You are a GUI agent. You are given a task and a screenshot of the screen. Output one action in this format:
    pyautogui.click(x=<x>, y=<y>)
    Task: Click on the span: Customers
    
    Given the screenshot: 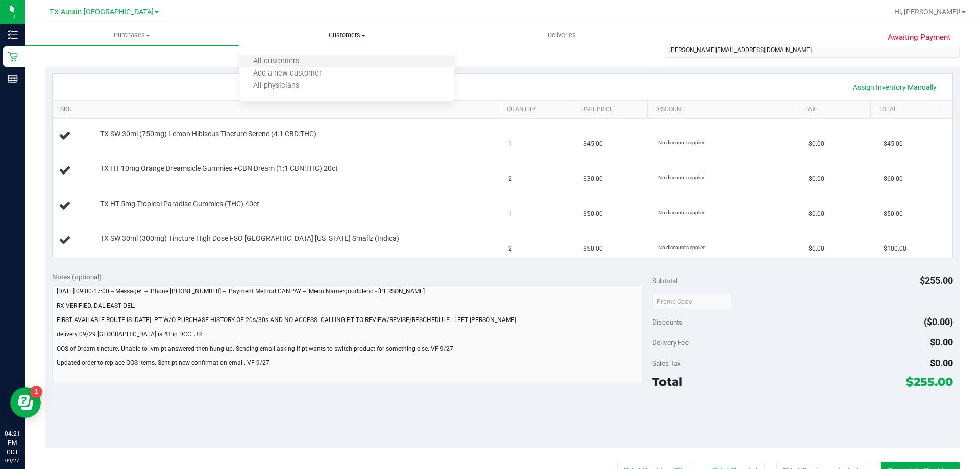 What is the action you would take?
    pyautogui.click(x=347, y=35)
    